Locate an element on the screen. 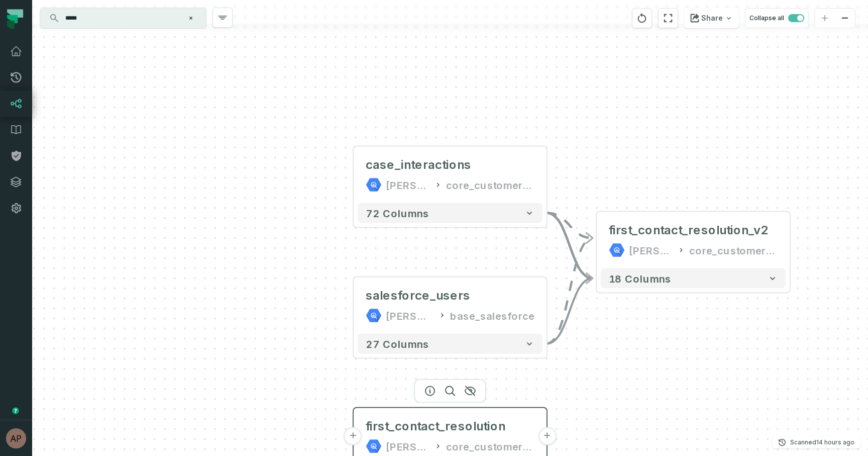 The image size is (868, 456). div: salesforce_users is located at coordinates (418, 296).